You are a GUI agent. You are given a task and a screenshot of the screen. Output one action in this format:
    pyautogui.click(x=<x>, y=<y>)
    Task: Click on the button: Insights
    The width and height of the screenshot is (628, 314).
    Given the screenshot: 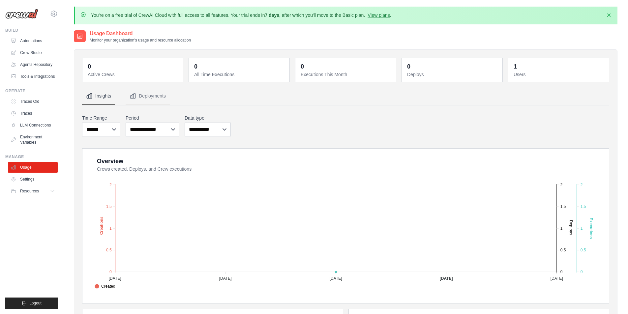 What is the action you would take?
    pyautogui.click(x=99, y=96)
    